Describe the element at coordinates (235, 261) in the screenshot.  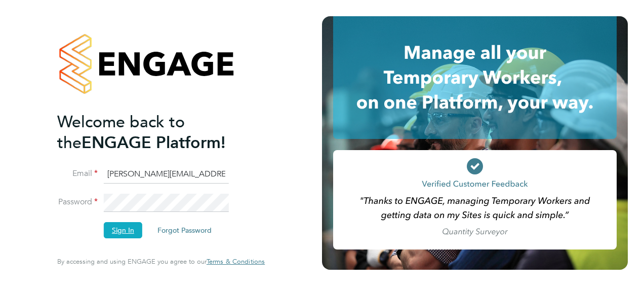
I see `a: Terms & Conditions` at that location.